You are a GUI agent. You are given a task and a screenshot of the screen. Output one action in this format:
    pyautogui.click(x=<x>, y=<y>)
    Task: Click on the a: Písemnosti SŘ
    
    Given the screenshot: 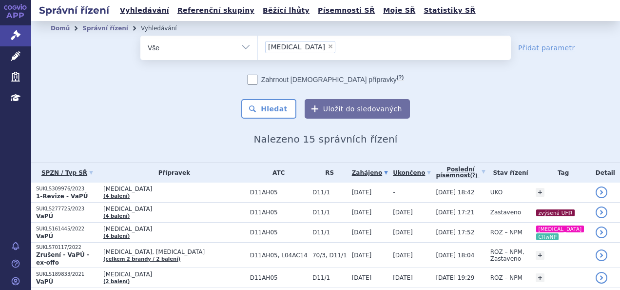 What is the action you would take?
    pyautogui.click(x=346, y=10)
    